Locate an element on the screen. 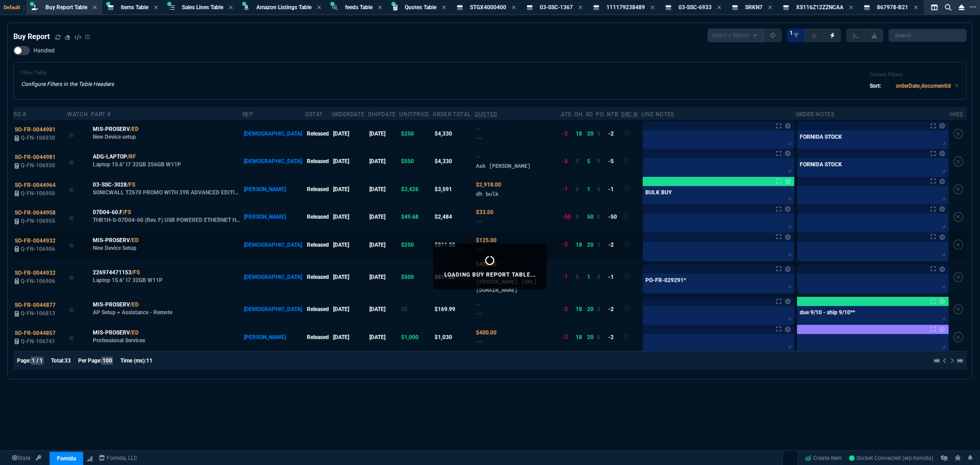  a: /RF is located at coordinates (131, 156).